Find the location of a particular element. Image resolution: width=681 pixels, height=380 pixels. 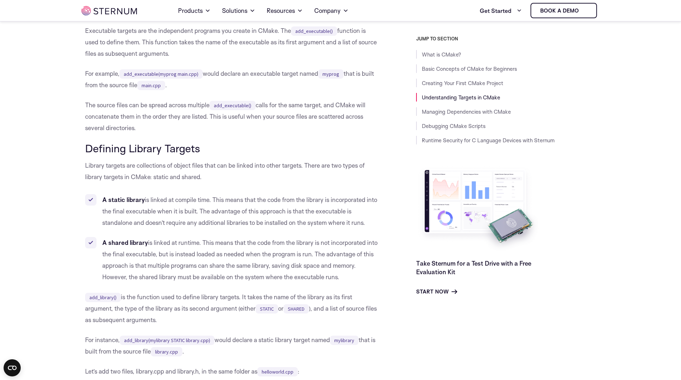

li: is linked at compile time. This means that the code from the library is incorporated into the fin... is located at coordinates (233, 211).